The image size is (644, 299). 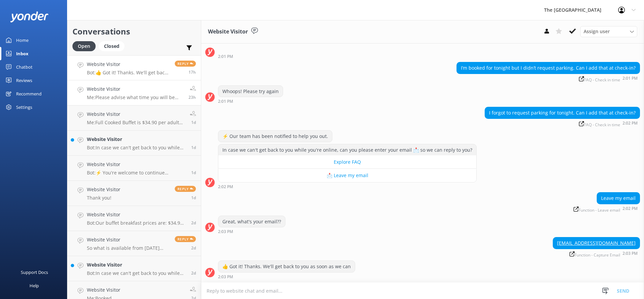 What do you see at coordinates (194, 122) in the screenshot?
I see `span: Aug 21 2025 10:53pm (UTC +12:00) Pacific/Auckland` at bounding box center [194, 122].